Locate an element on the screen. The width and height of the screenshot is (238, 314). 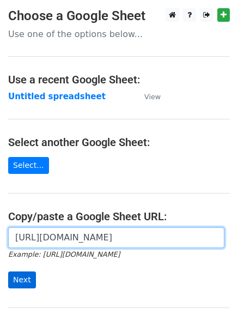
p: Use one of the options below... is located at coordinates (119, 34).